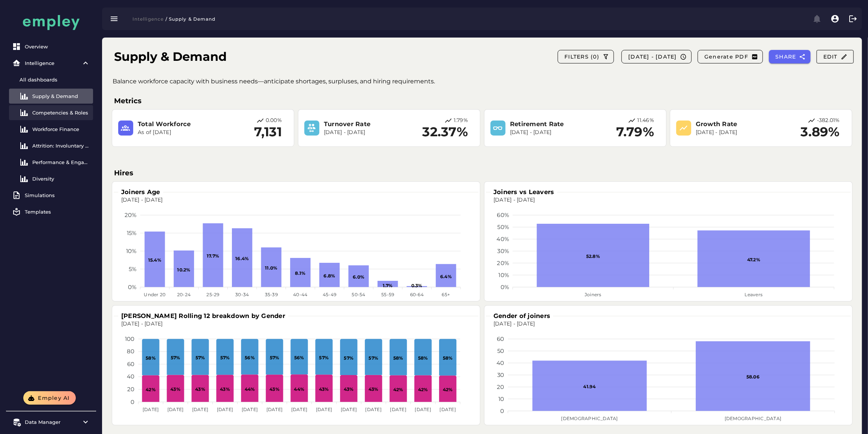 The height and width of the screenshot is (434, 868). I want to click on h3: Retirement Rate, so click(553, 124).